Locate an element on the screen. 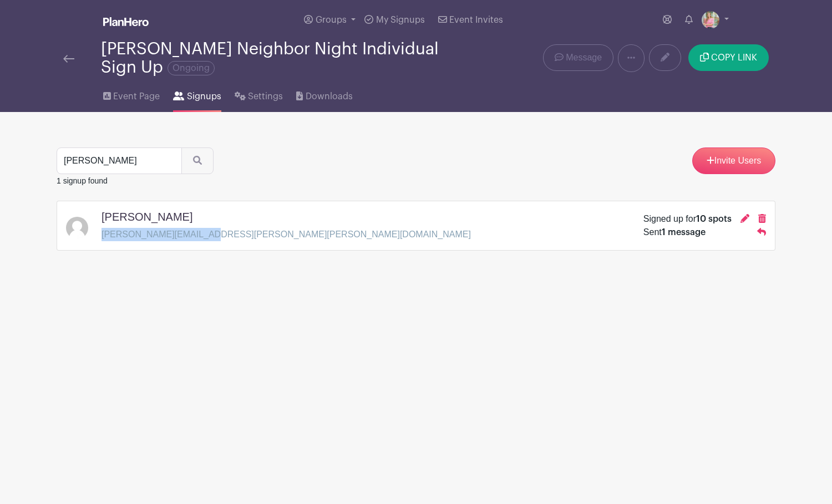 The image size is (832, 504). span: My Signups is located at coordinates (400, 20).